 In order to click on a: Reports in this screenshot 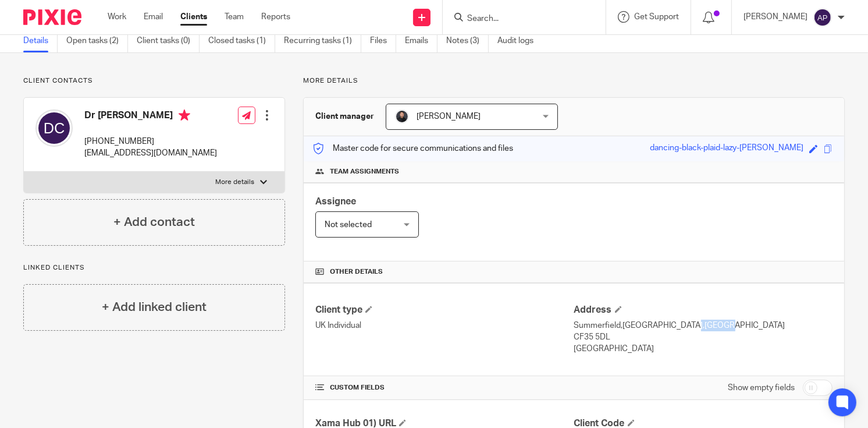, I will do `click(276, 17)`.